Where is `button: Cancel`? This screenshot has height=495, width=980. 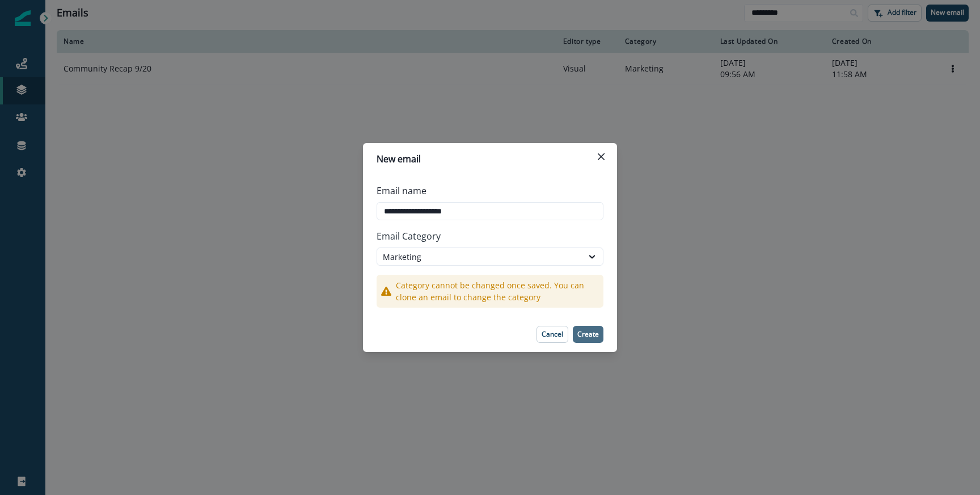
button: Cancel is located at coordinates (552, 334).